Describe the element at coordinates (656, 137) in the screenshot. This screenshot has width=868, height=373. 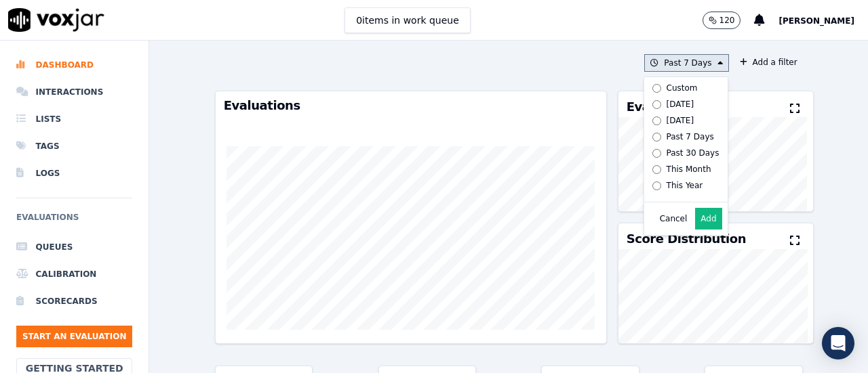
I see `input: Past 7 Days` at that location.